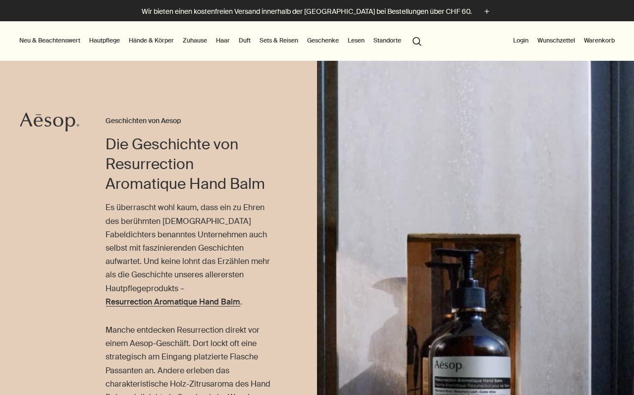 Image resolution: width=634 pixels, height=395 pixels. I want to click on a: Sets & Reisen, so click(279, 41).